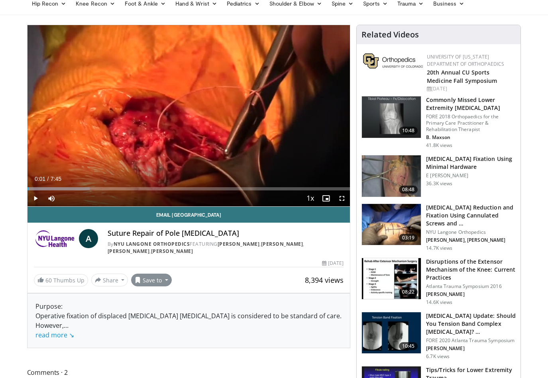 The image size is (548, 378). What do you see at coordinates (408, 131) in the screenshot?
I see `span: 10:48` at bounding box center [408, 131].